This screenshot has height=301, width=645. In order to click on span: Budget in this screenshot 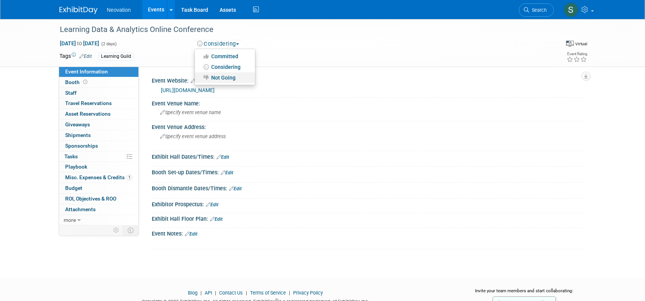, I will do `click(74, 188)`.